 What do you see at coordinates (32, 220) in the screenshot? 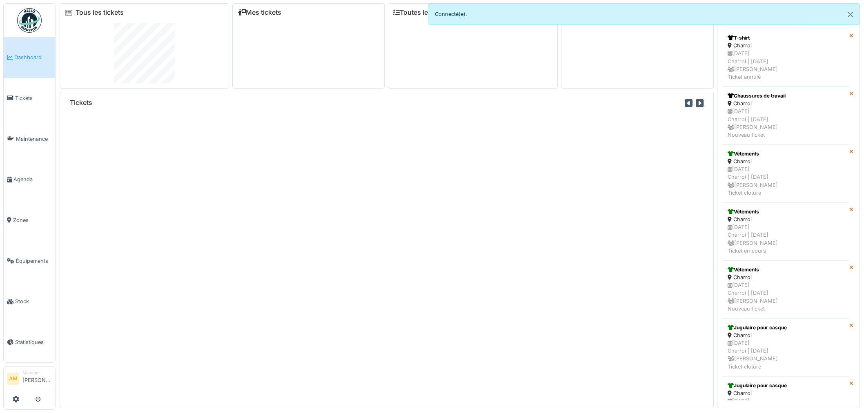
I see `span: Zones` at bounding box center [32, 220].